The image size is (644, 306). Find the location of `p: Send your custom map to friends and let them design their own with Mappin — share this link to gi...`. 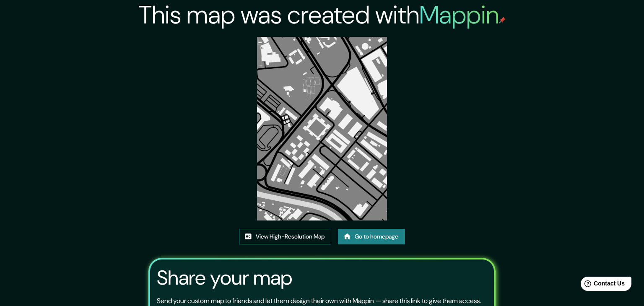

p: Send your custom map to friends and let them design their own with Mappin — share this link to gi... is located at coordinates (318, 301).